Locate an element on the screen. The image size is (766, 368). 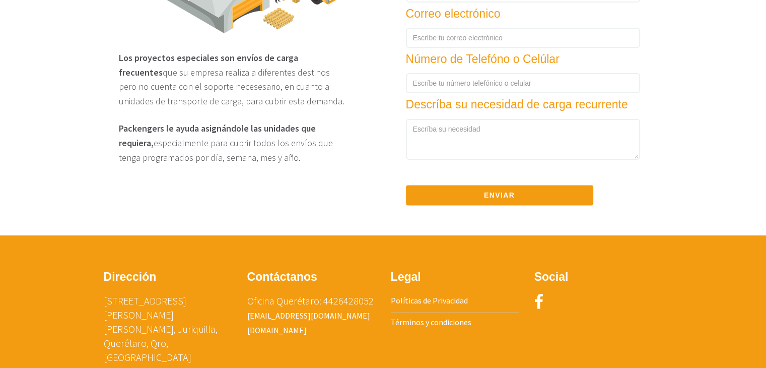
p: que su empresa realiza a diferentes destinos pero no cuenta con el soporte necesesario, en cuanto... is located at coordinates (232, 80).